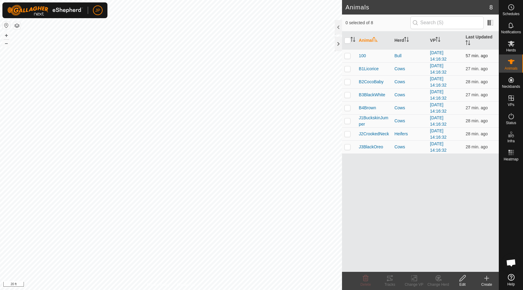  I want to click on button: Reset Map, so click(6, 25).